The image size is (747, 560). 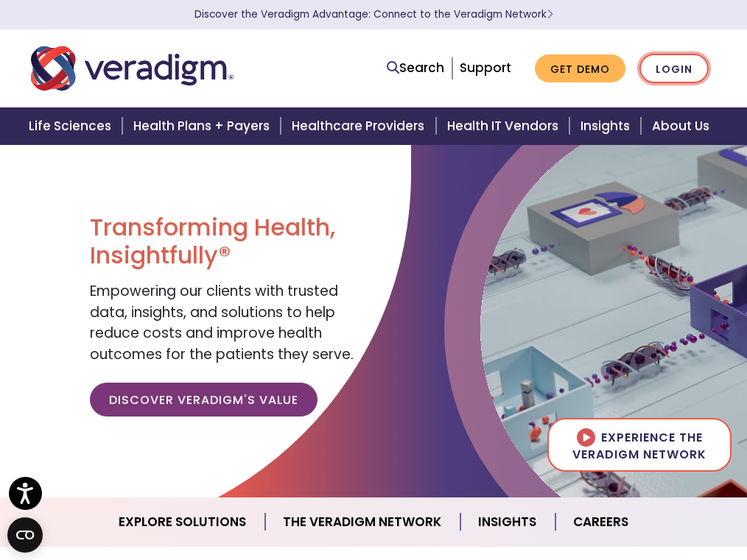 I want to click on a: About Us, so click(x=685, y=126).